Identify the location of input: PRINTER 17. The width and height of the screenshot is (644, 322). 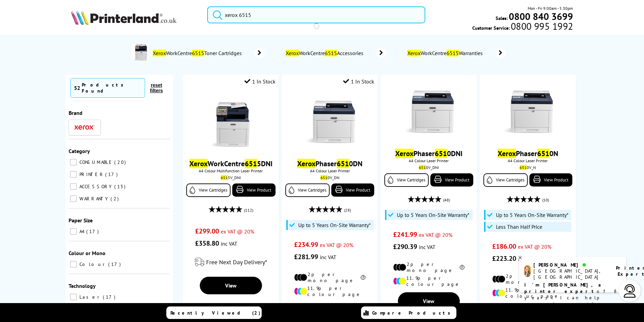
(73, 174).